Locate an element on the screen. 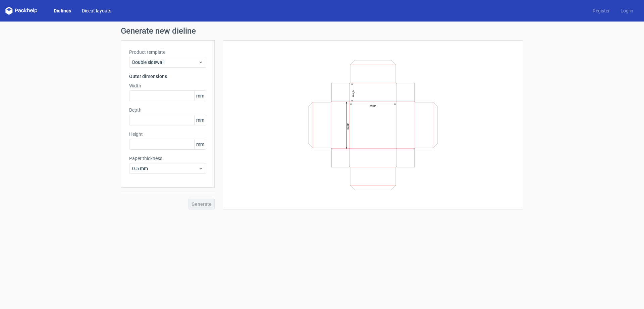 This screenshot has height=309, width=644. label: Product template is located at coordinates (168, 52).